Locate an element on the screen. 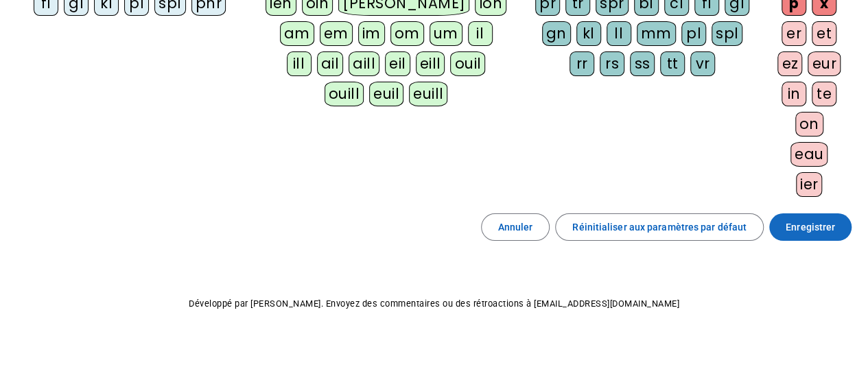  div: rs is located at coordinates (612, 64).